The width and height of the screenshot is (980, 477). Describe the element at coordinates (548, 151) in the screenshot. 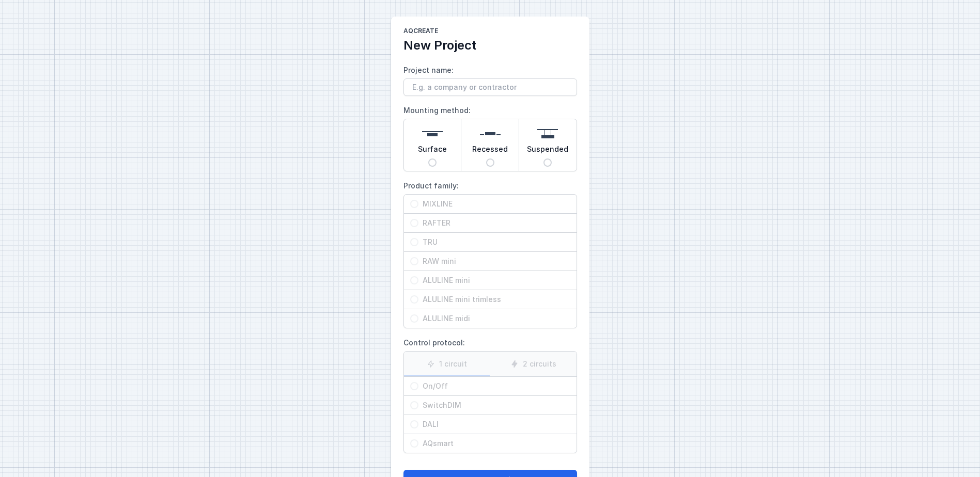

I see `span: Suspended` at that location.